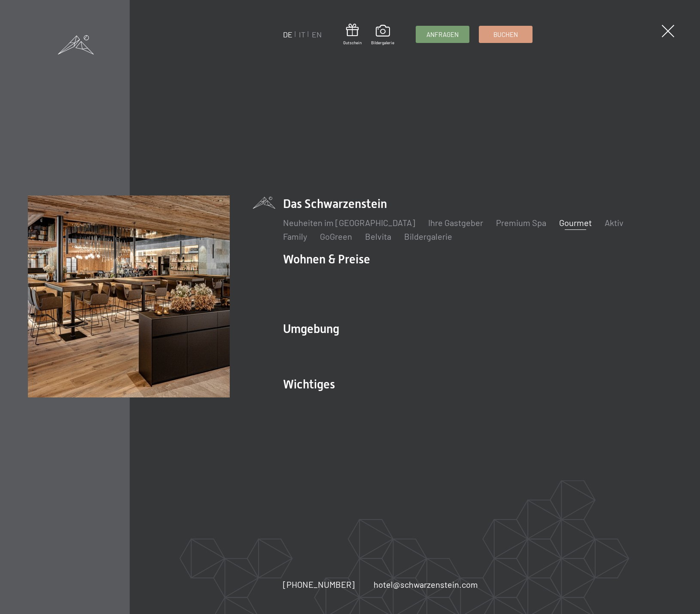 The image size is (700, 614). What do you see at coordinates (378, 237) in the screenshot?
I see `a: Belvita` at bounding box center [378, 237].